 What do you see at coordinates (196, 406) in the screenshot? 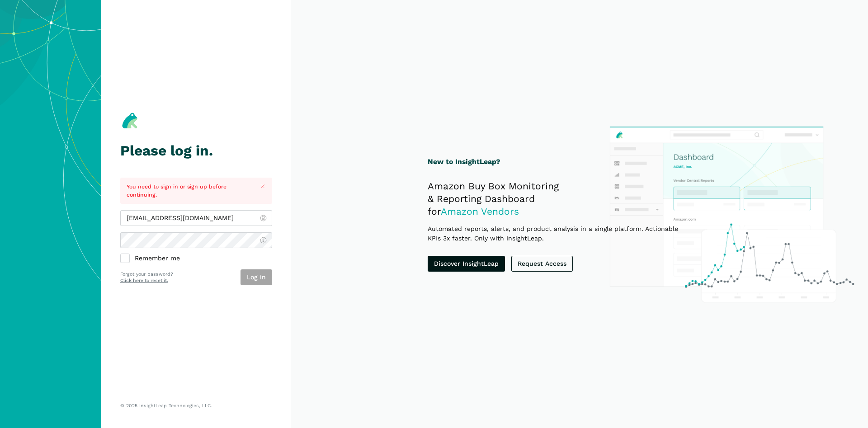
I see `p: © 2025 InsightLeap Technologies, LLC.` at bounding box center [196, 406].